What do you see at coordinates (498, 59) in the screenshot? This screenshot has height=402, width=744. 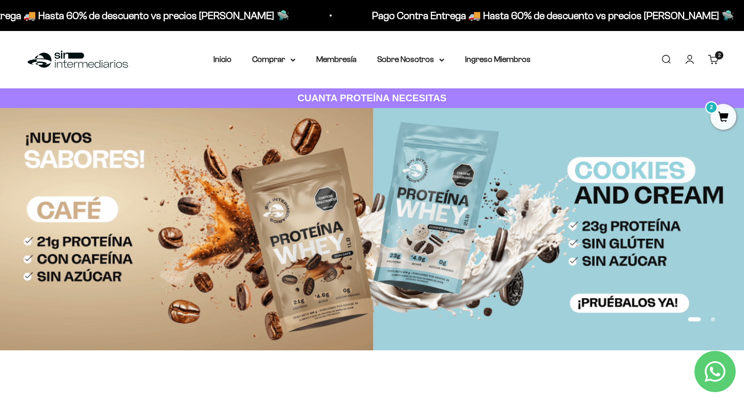 I see `a: Ingreso Miembros` at bounding box center [498, 59].